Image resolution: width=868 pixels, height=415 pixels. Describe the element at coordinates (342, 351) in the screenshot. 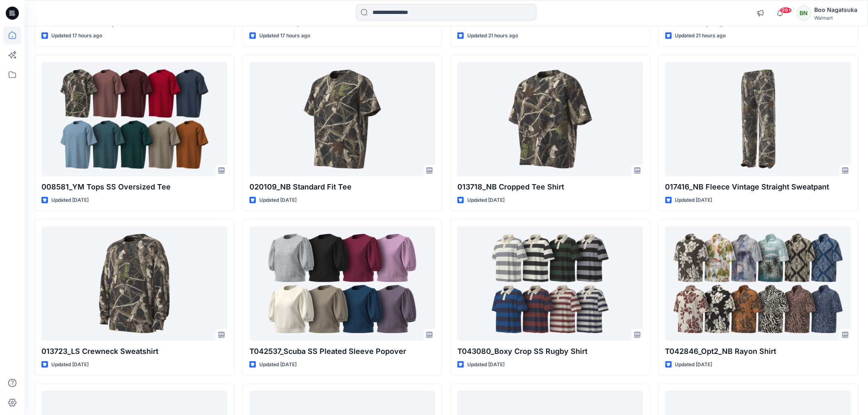

I see `p: T042537_Scuba SS Pleated Sleeve Popover` at that location.